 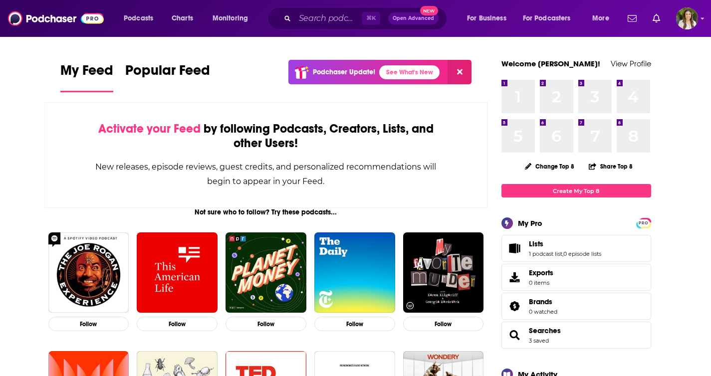 What do you see at coordinates (687, 18) in the screenshot?
I see `button: Show profile menu` at bounding box center [687, 18].